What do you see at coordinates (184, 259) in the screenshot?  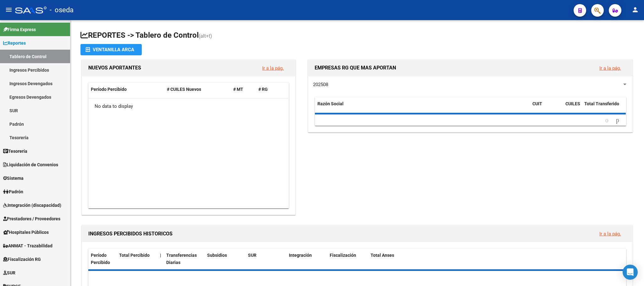 I see `datatable-header-cell: Transferencias Diarias` at bounding box center [184, 259].